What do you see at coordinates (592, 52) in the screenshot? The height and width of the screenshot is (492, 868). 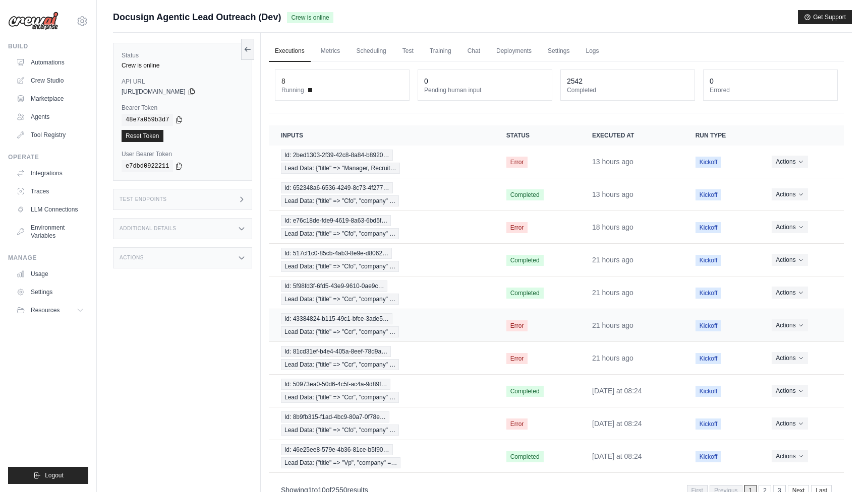 I see `a: Logs` at bounding box center [592, 52].